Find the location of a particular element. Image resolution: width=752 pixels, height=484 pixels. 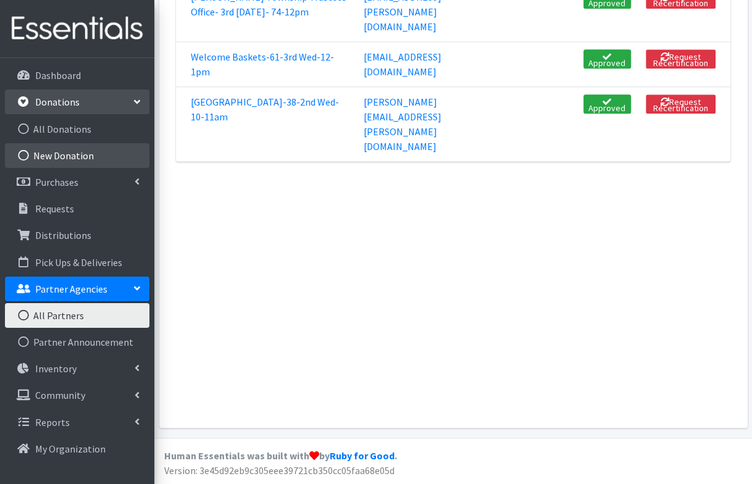

p: My Organization is located at coordinates (70, 449).